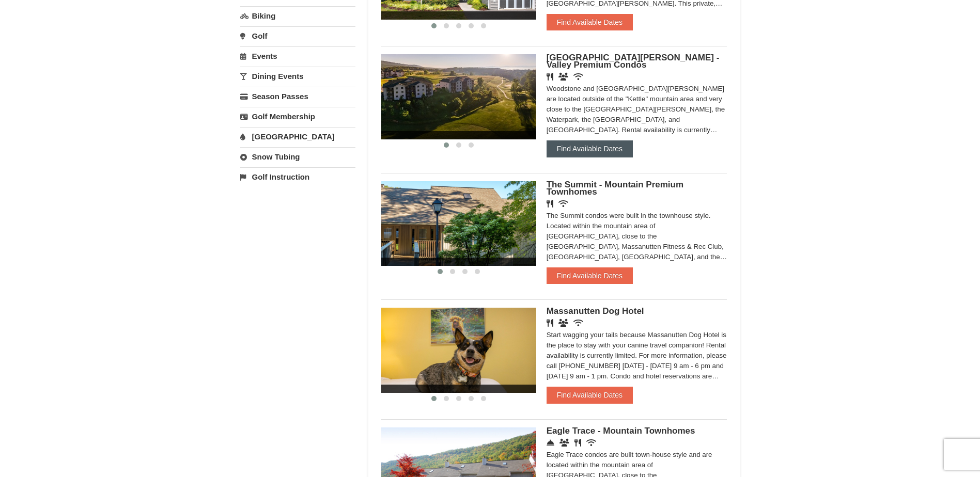  What do you see at coordinates (550, 443) in the screenshot?
I see `i: Concierge Desk` at bounding box center [550, 443].